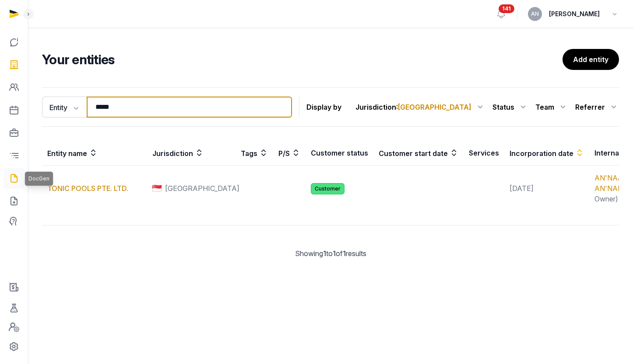 The height and width of the screenshot is (364, 633). I want to click on span: DocGen, so click(39, 179).